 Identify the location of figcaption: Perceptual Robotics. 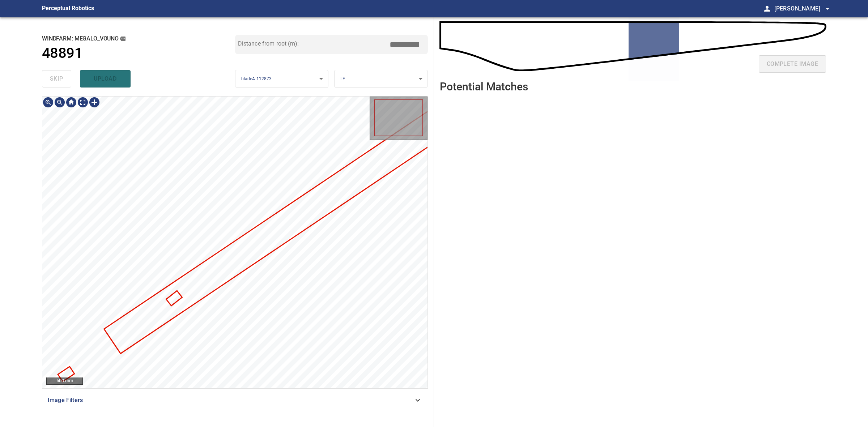
(68, 9).